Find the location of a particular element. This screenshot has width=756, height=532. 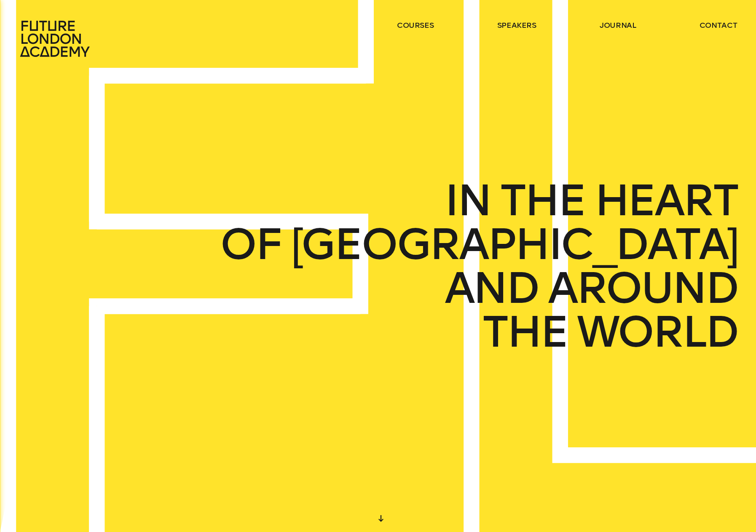

a: contact is located at coordinates (719, 25).